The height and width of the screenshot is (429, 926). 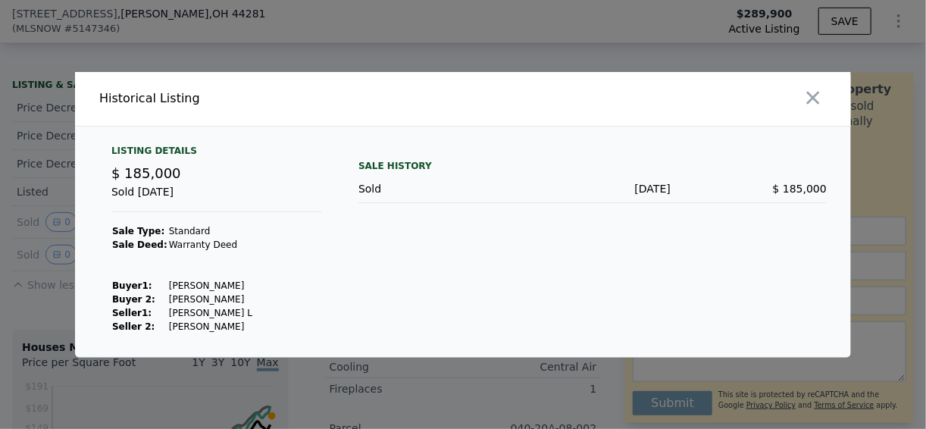 I want to click on div: Sale History, so click(x=593, y=166).